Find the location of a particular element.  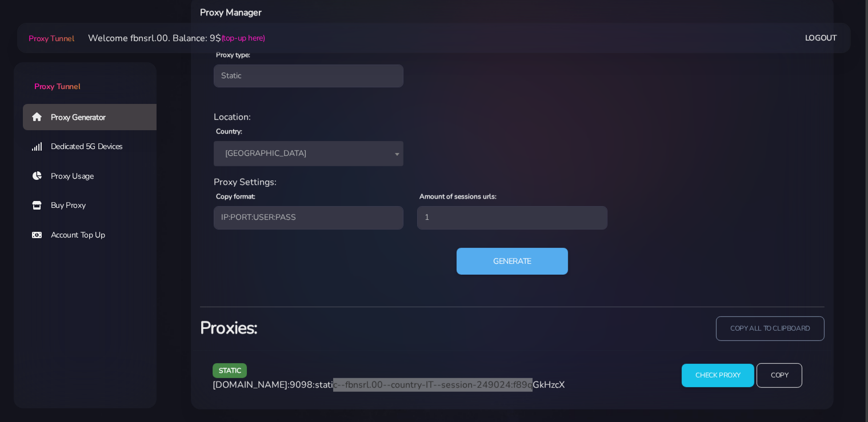

input: Copy is located at coordinates (779, 375).